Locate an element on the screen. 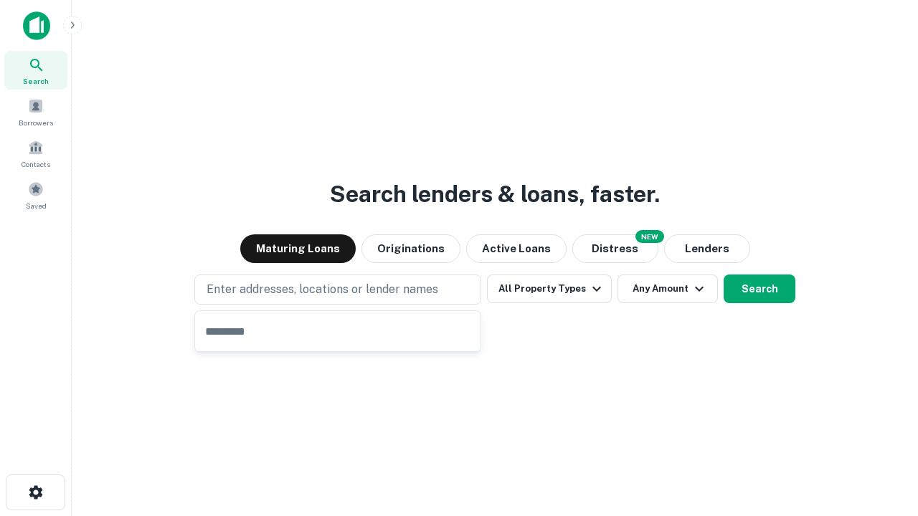 The height and width of the screenshot is (516, 918). span: Saved is located at coordinates (36, 206).